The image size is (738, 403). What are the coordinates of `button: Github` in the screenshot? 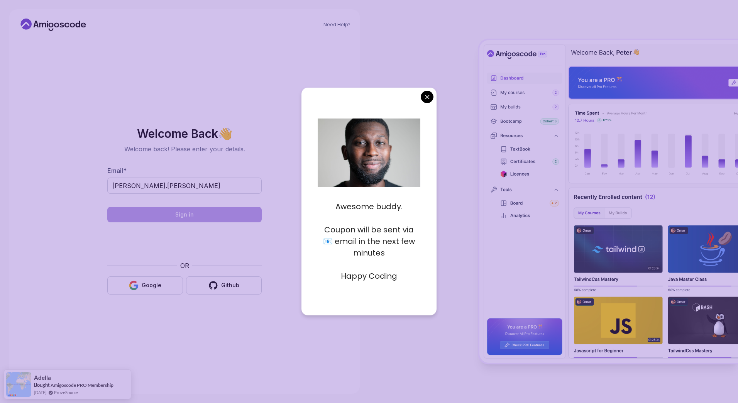 It's located at (224, 285).